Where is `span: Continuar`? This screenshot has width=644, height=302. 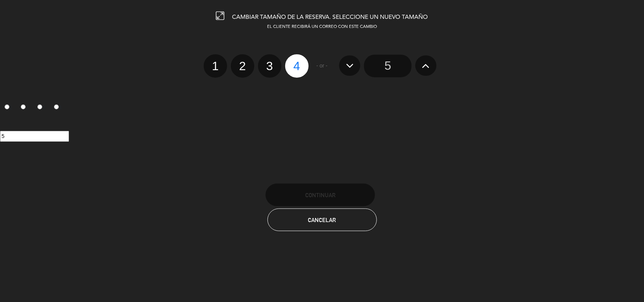
span: Continuar is located at coordinates (320, 195).